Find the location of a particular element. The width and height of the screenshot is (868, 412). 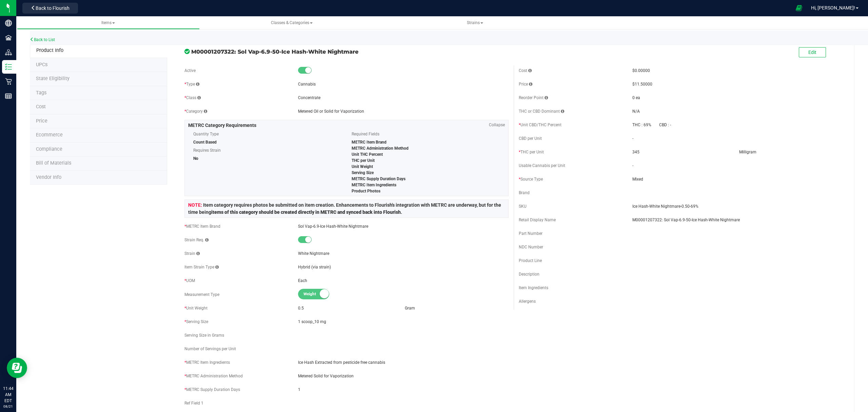

span: Brand is located at coordinates (524, 192).